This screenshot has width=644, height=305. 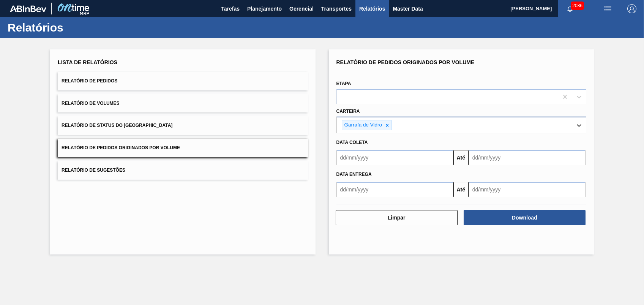 I want to click on span: 2086, so click(x=577, y=5).